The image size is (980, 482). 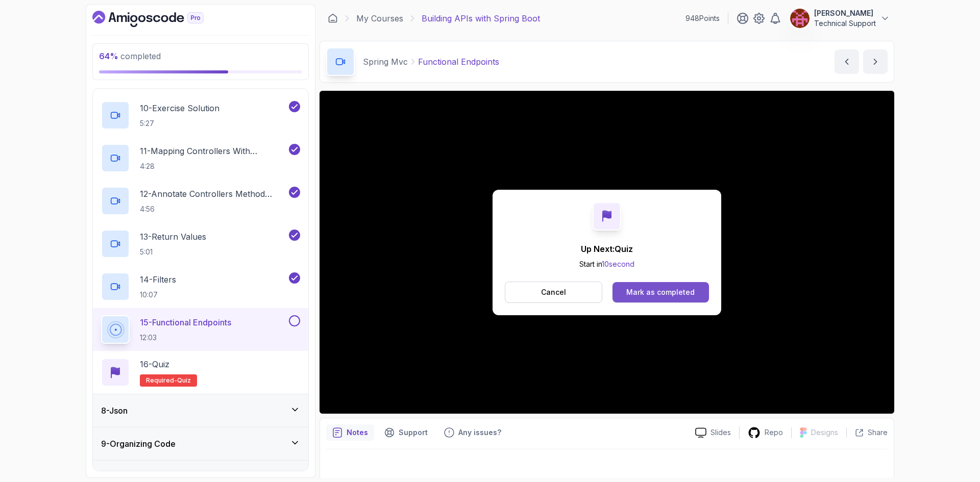 What do you see at coordinates (553, 293) in the screenshot?
I see `p: Cancel` at bounding box center [553, 293].